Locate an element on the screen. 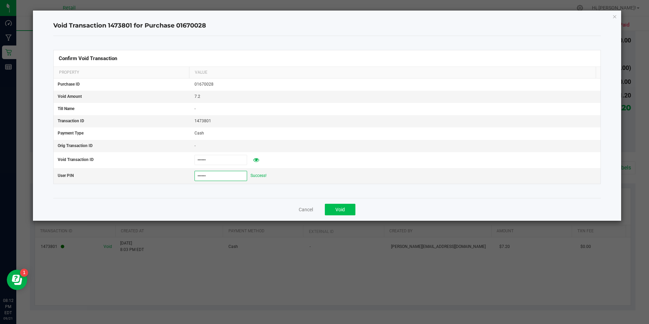 The width and height of the screenshot is (649, 324). span: 7.2 is located at coordinates (197, 96).